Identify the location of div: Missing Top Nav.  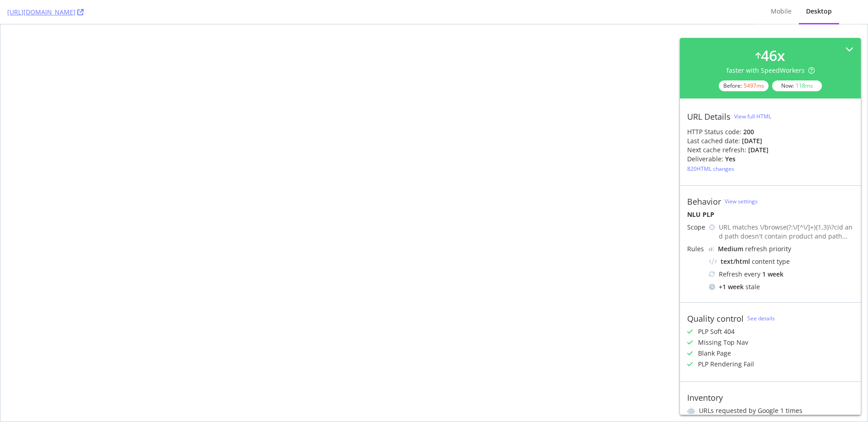
(722, 343).